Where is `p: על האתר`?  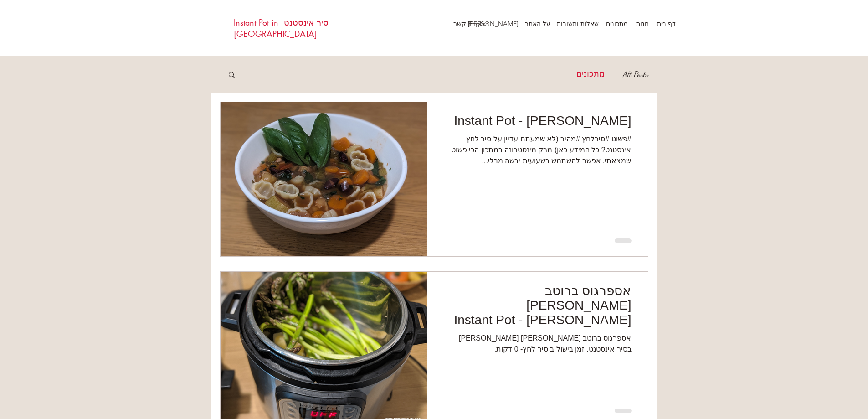
p: על האתר is located at coordinates (537, 24).